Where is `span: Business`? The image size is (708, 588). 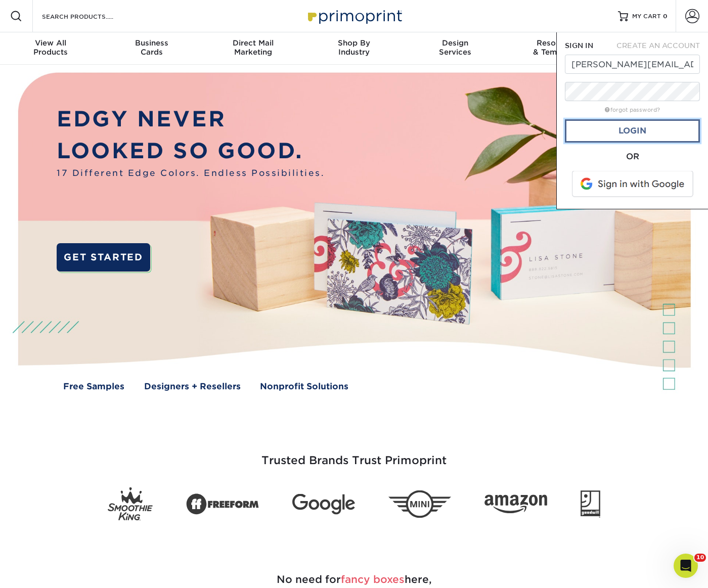
span: Business is located at coordinates (151, 43).